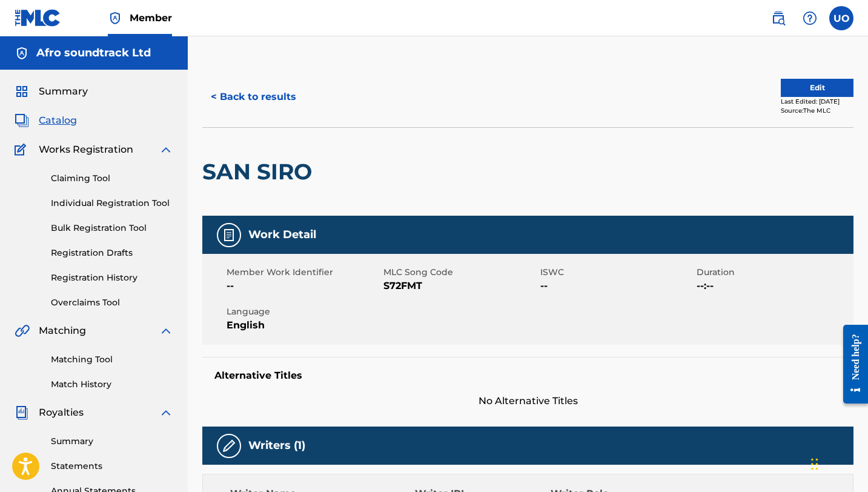 This screenshot has height=492, width=868. I want to click on img: help, so click(810, 18).